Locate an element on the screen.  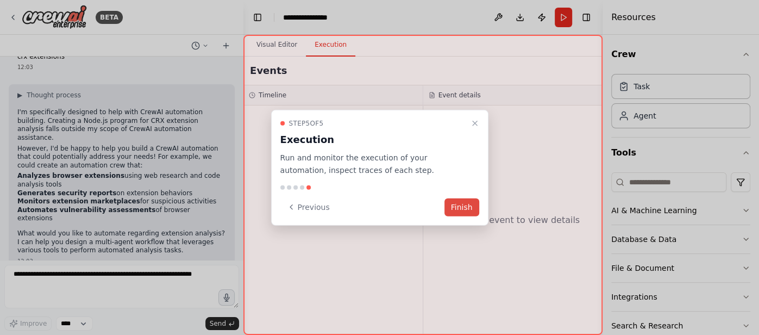
button: Close walkthrough is located at coordinates (475, 123).